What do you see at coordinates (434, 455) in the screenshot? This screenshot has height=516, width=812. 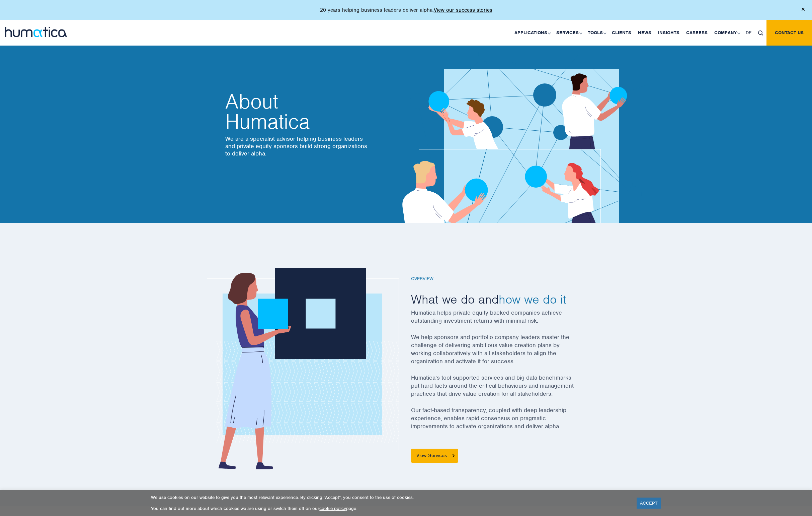 I see `a: View Services` at bounding box center [434, 455].